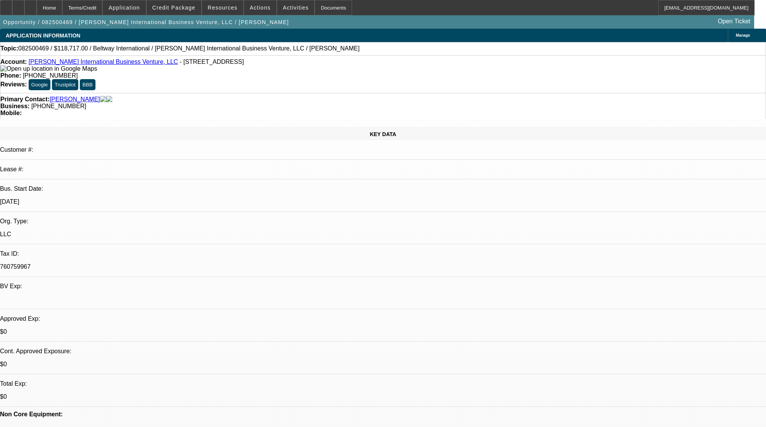 This screenshot has width=766, height=427. I want to click on strong: Business:, so click(15, 106).